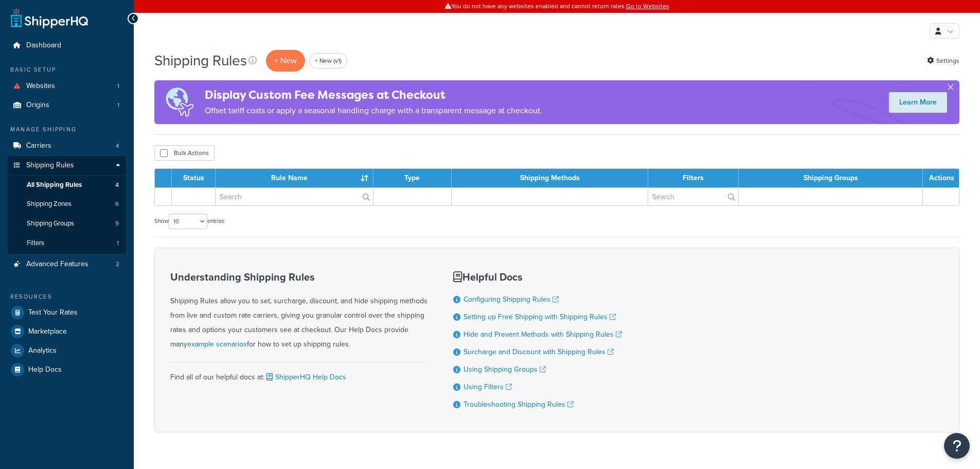 This screenshot has height=469, width=980. I want to click on a: Surcharge and Discount with Shipping Rules, so click(539, 352).